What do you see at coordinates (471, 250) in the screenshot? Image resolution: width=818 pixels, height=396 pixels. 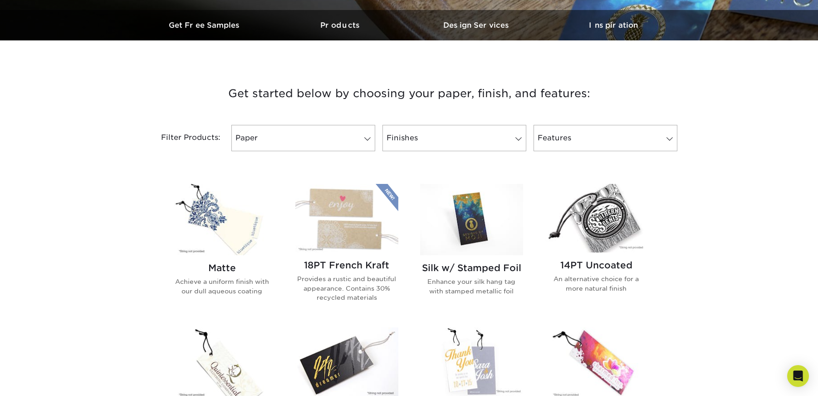 I see `a: Silk w/ Stamped Foil Hang Tags Silk w/ Stamped Foil Enhance your silk hang tag with stamped metal...` at bounding box center [471, 250].